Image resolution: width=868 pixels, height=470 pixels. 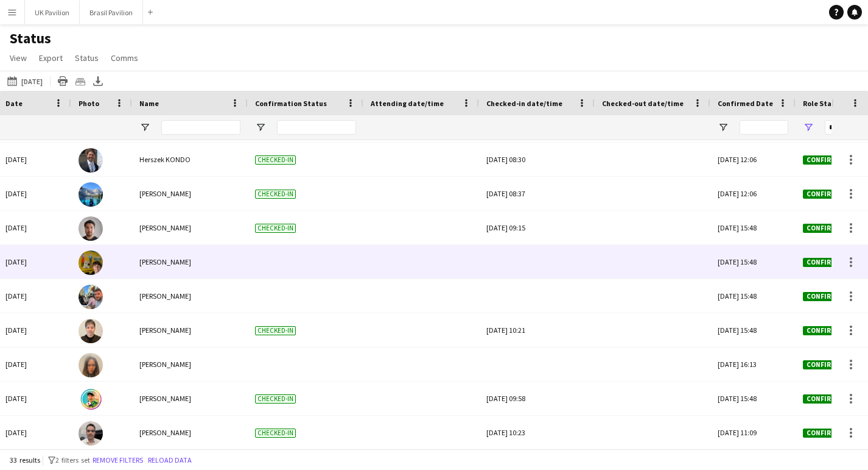 What do you see at coordinates (91, 263) in the screenshot?
I see `img: Bruno Abe` at bounding box center [91, 263].